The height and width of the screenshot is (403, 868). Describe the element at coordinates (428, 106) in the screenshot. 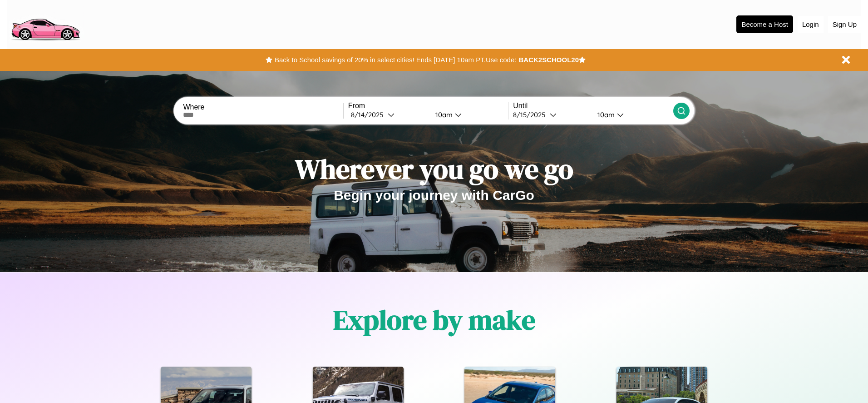

I see `label: From` at that location.